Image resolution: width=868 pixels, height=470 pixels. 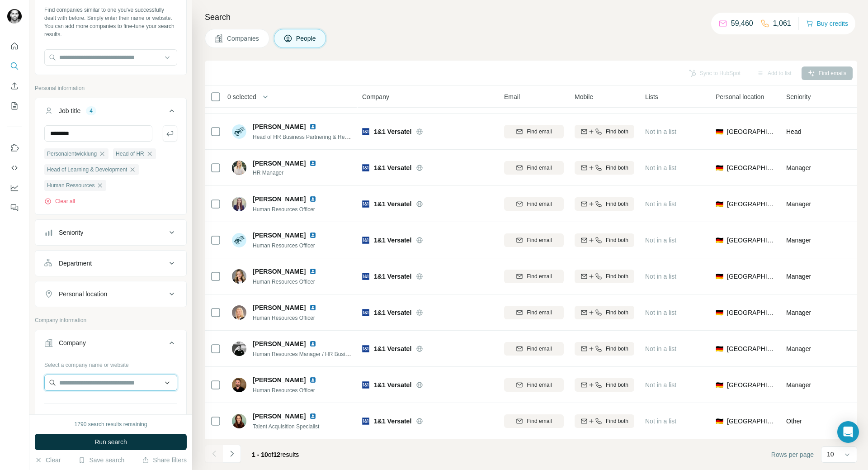 I want to click on span: Head of Learning & Development, so click(x=87, y=170).